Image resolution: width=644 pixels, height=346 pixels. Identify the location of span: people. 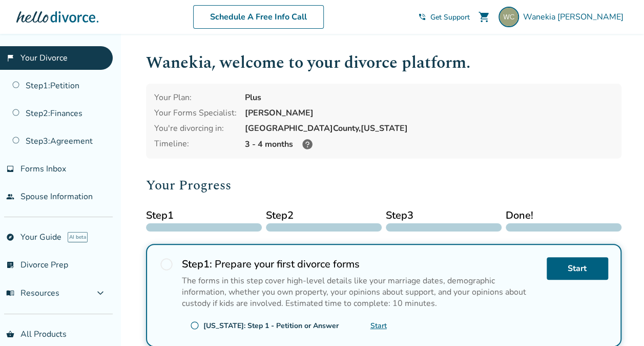
(10, 197).